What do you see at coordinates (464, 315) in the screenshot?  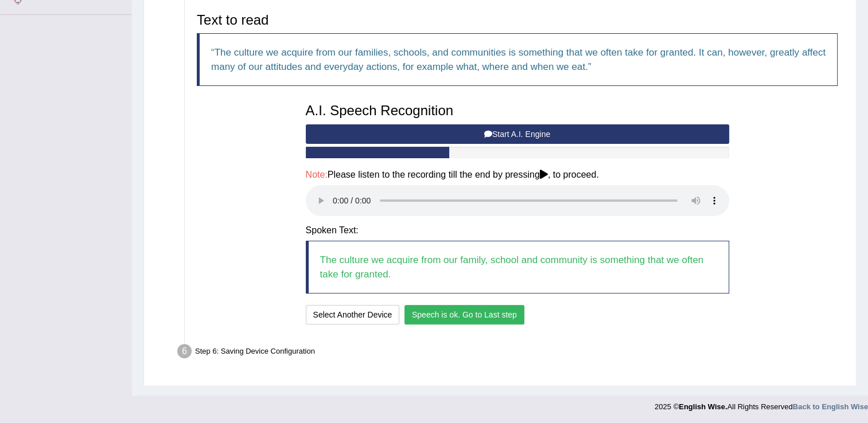 I see `button: Speech is ok. Go to Last step` at bounding box center [464, 315].